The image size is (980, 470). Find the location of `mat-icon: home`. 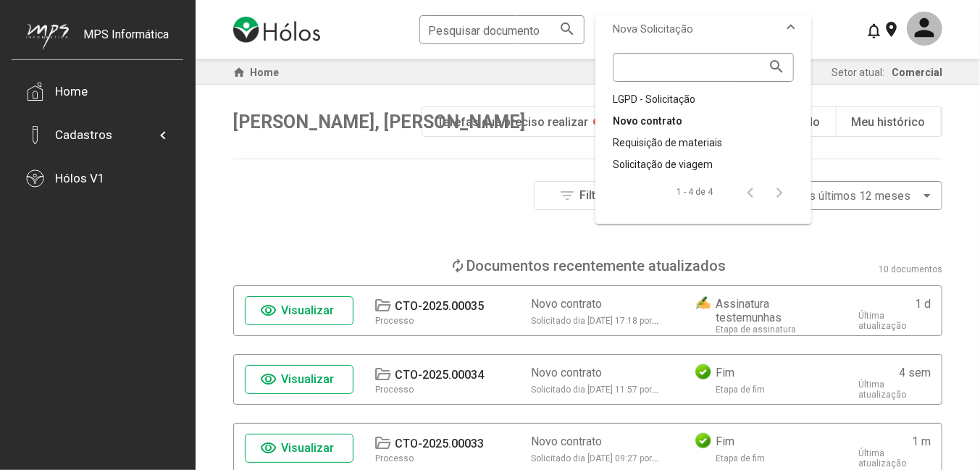

mat-icon: home is located at coordinates (239, 72).